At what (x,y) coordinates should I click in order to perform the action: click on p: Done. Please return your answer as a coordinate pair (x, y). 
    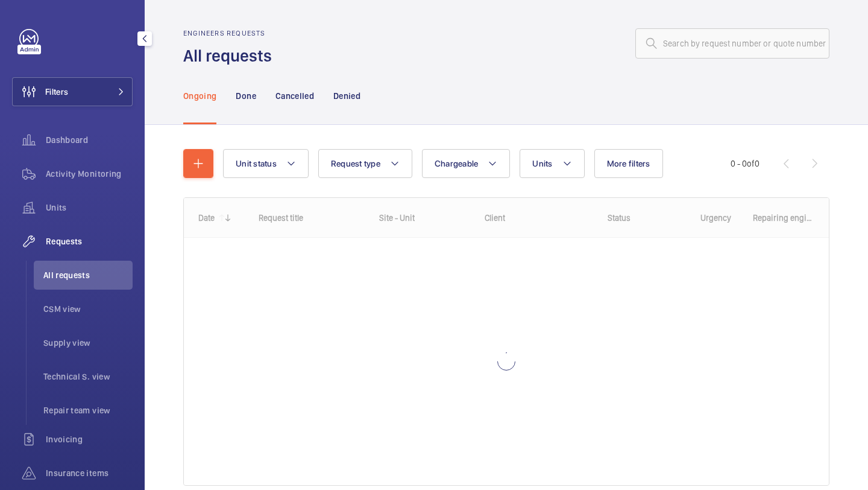
    Looking at the image, I should click on (245, 96).